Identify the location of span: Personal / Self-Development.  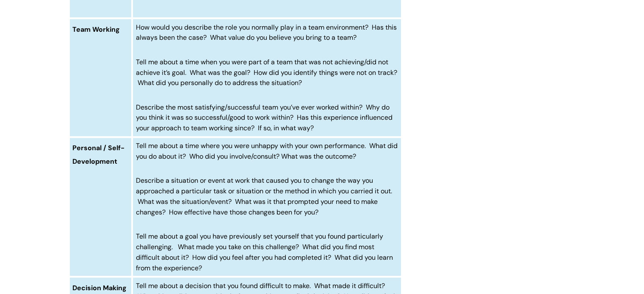
(98, 154).